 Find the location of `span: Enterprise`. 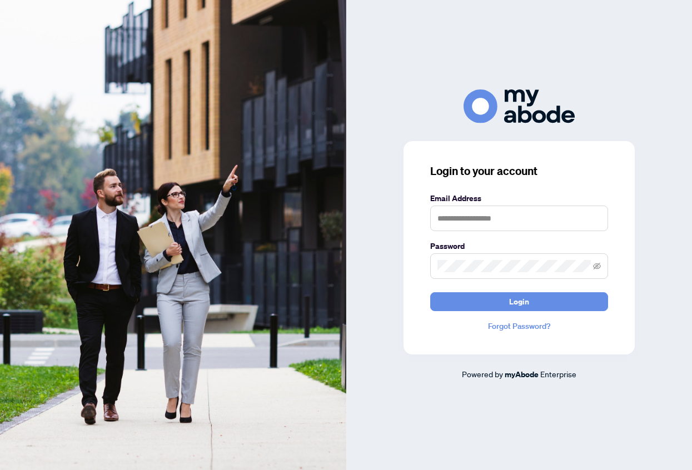

span: Enterprise is located at coordinates (558, 374).